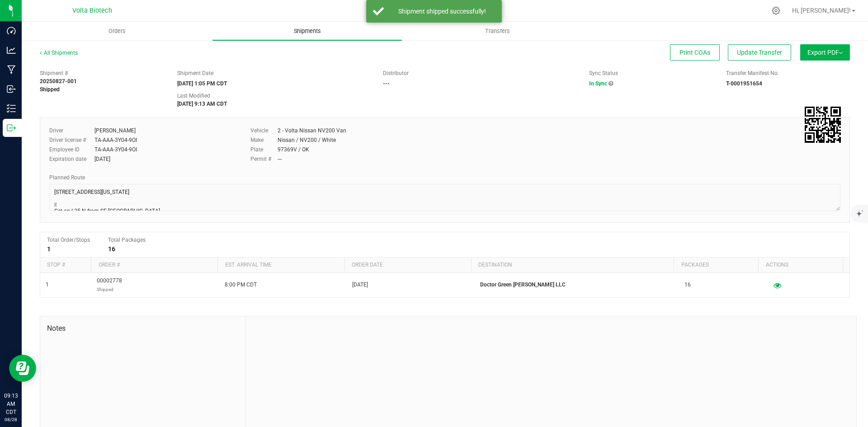  I want to click on inline-svg: Dashboard, so click(11, 31).